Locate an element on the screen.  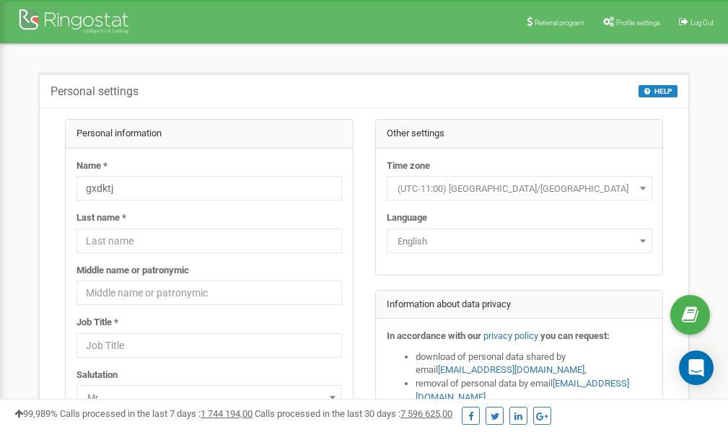
li: removal of personal data by email , is located at coordinates (534, 390).